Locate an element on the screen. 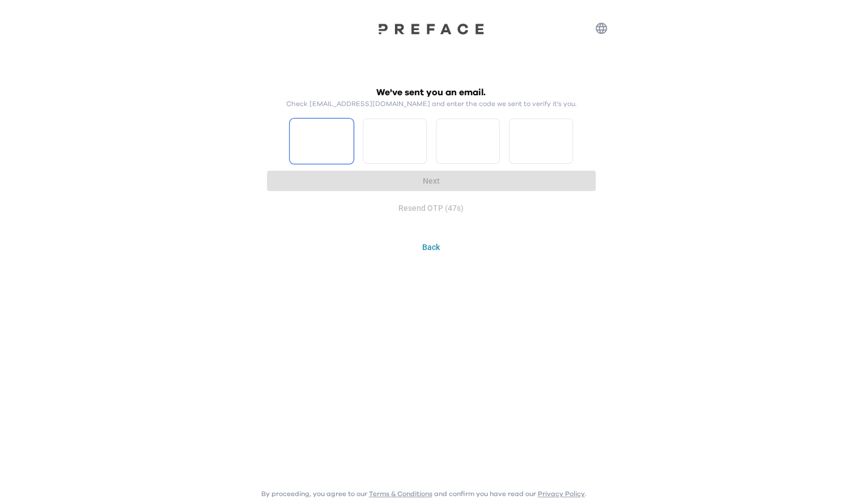 The height and width of the screenshot is (504, 862). a: Privacy Policy is located at coordinates (562, 494).